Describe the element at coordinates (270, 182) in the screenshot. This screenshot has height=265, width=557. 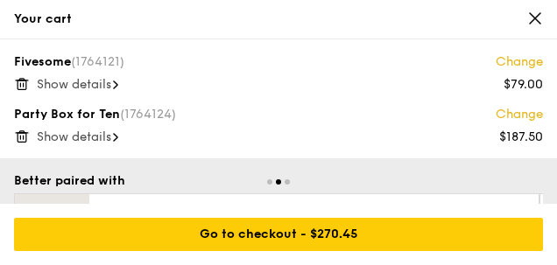
I see `span: Go to slide 1` at that location.